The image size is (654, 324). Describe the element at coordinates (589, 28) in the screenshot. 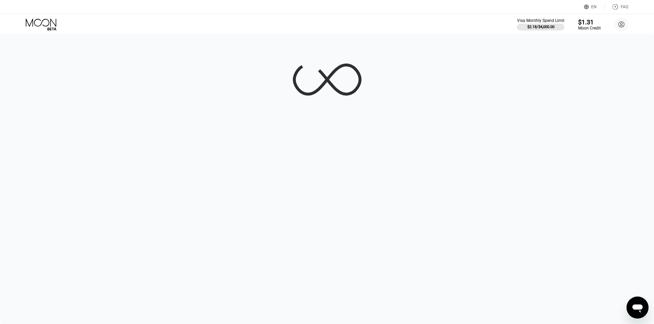

I see `div: Moon Credit` at that location.